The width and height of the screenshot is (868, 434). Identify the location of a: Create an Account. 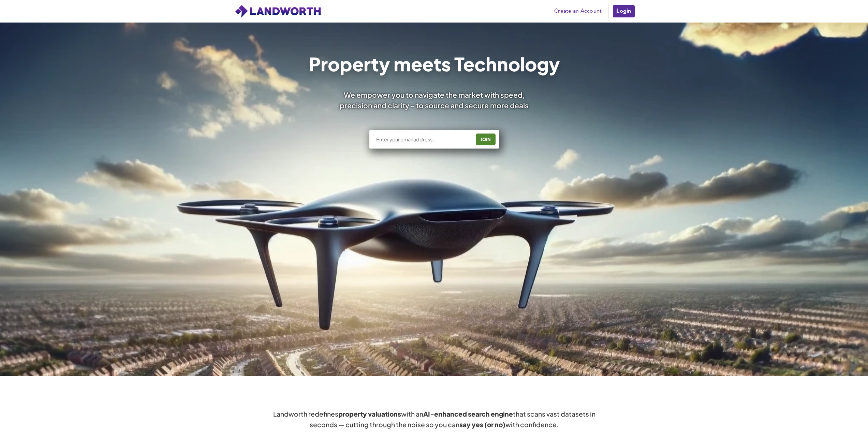
(578, 11).